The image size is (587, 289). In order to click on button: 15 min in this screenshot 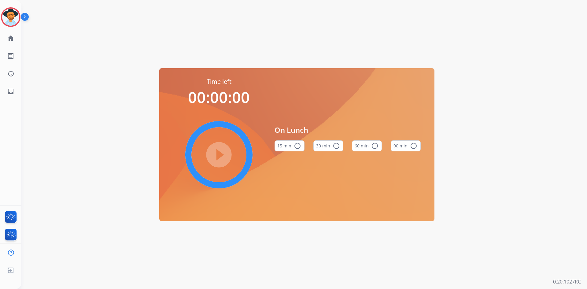, I will do `click(289, 146)`.